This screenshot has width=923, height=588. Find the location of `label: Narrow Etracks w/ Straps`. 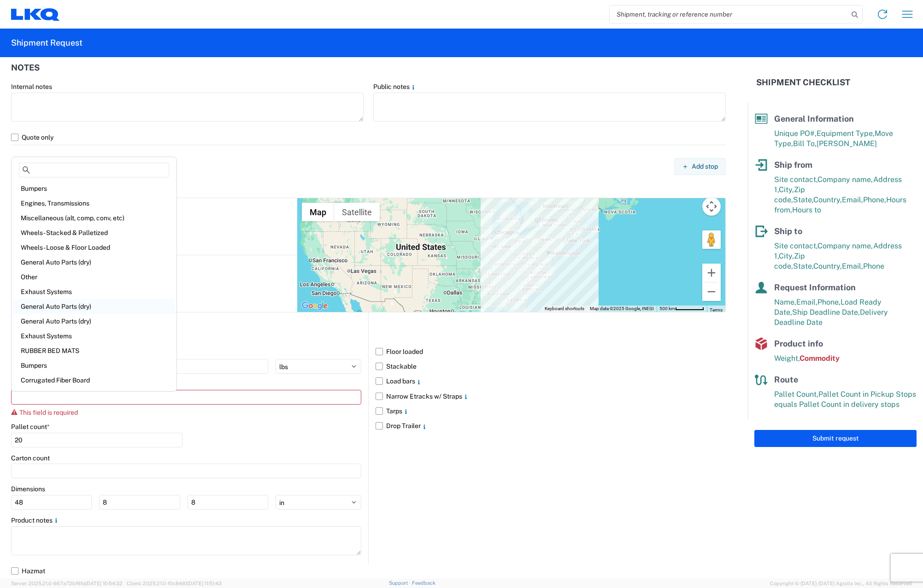

label: Narrow Etracks w/ Straps is located at coordinates (551, 396).